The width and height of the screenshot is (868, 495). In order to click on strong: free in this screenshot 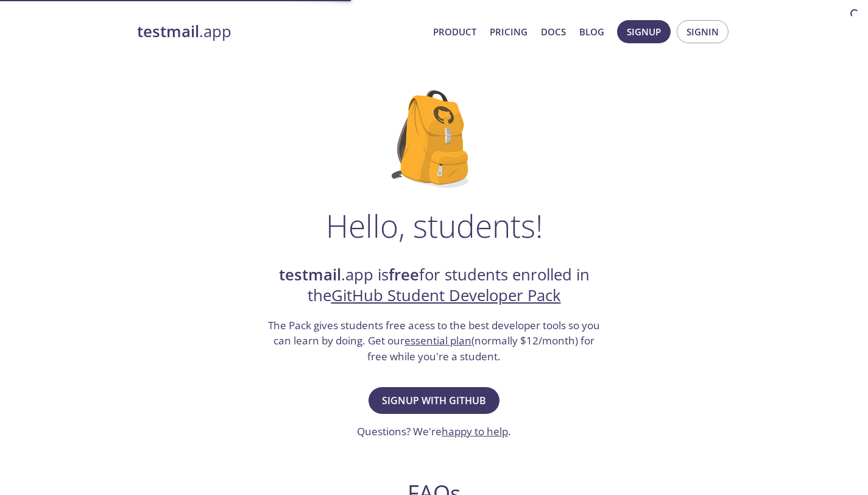, I will do `click(404, 274)`.